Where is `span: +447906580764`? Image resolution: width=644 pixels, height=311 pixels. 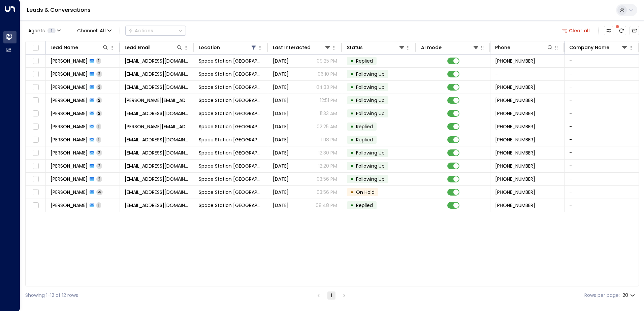 span: +447906580764 is located at coordinates (515, 61).